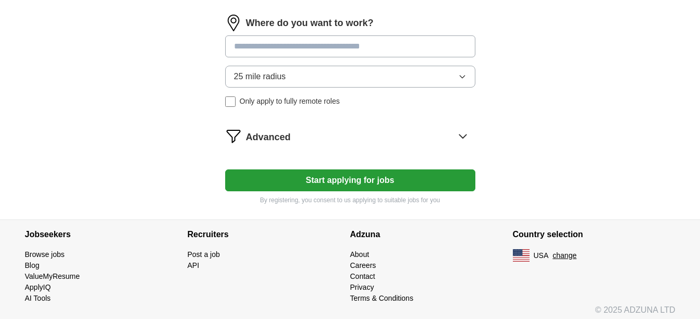  What do you see at coordinates (565, 255) in the screenshot?
I see `button: change` at bounding box center [565, 255].